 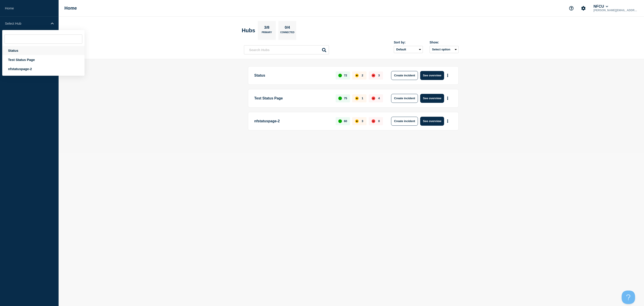 I want to click on p: 4, so click(x=379, y=98).